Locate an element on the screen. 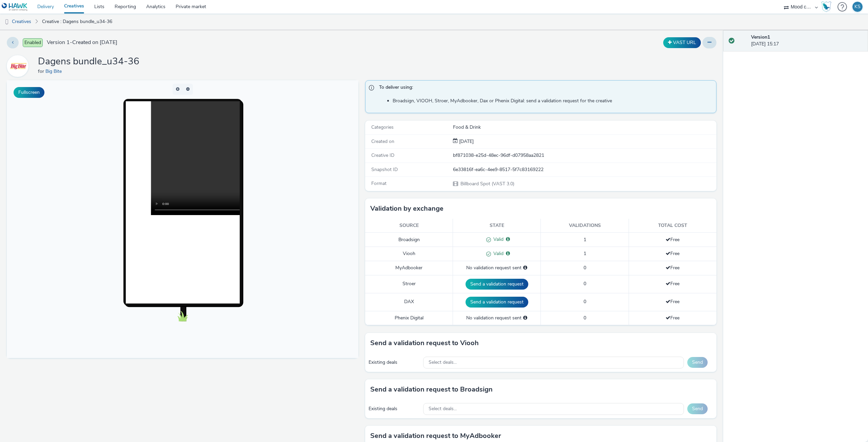  span: for is located at coordinates (41, 71).